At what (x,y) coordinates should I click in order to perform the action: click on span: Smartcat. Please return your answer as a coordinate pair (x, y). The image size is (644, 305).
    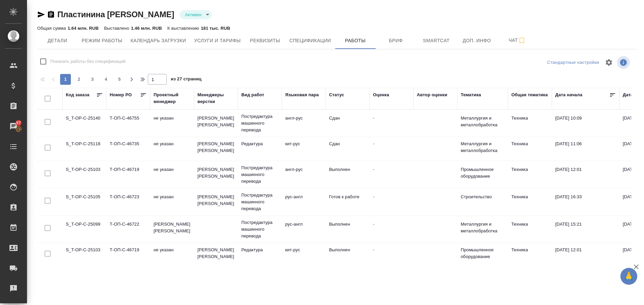
    Looking at the image, I should click on (437, 41).